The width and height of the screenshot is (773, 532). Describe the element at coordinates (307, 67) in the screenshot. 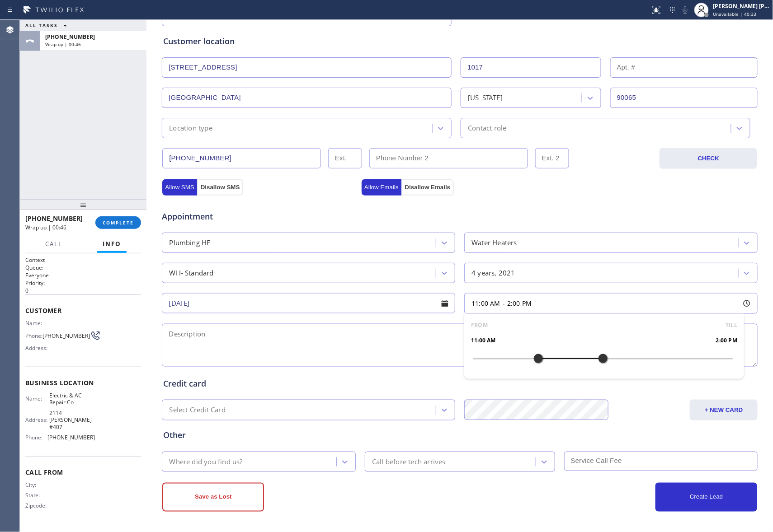

I see `input: Address` at that location.